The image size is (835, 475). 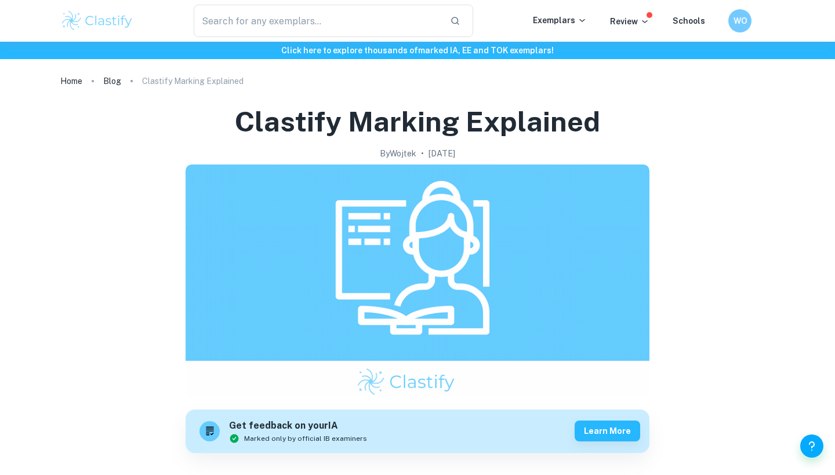 What do you see at coordinates (689, 21) in the screenshot?
I see `a: Schools` at bounding box center [689, 21].